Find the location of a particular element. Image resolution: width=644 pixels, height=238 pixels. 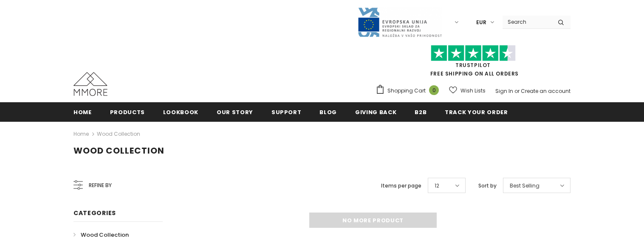

a: Sign In is located at coordinates (504, 91).